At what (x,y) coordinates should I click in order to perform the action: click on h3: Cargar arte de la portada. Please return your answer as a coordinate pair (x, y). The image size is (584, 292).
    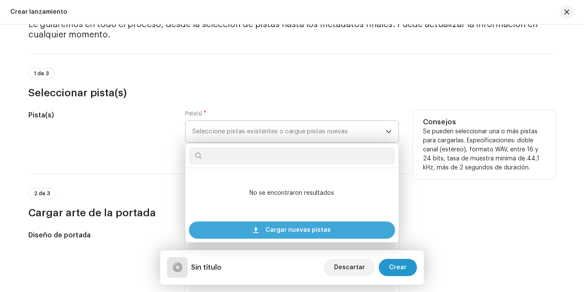
    Looking at the image, I should click on (292, 213).